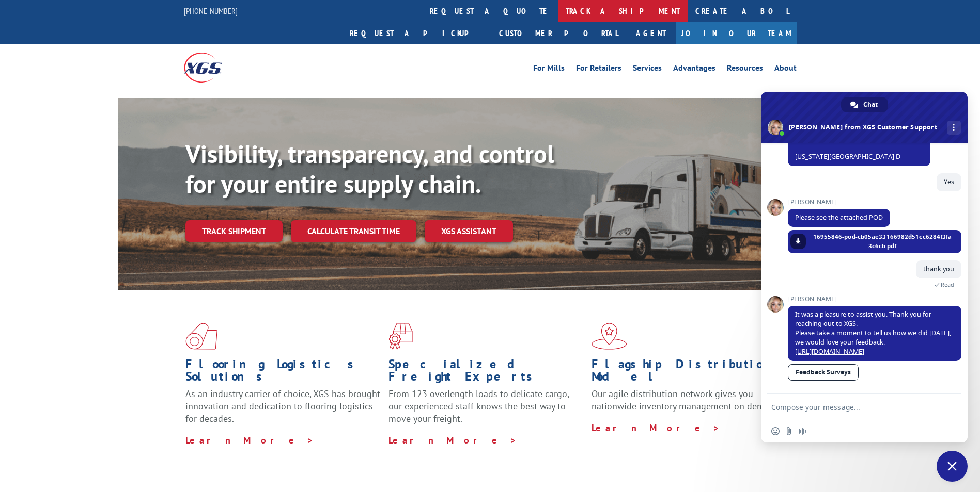  Describe the element at coordinates (873, 333) in the screenshot. I see `span: It was a pleasure to assist you. Thank you for reaching out to XGS. Please take a moment to tell ...` at that location.